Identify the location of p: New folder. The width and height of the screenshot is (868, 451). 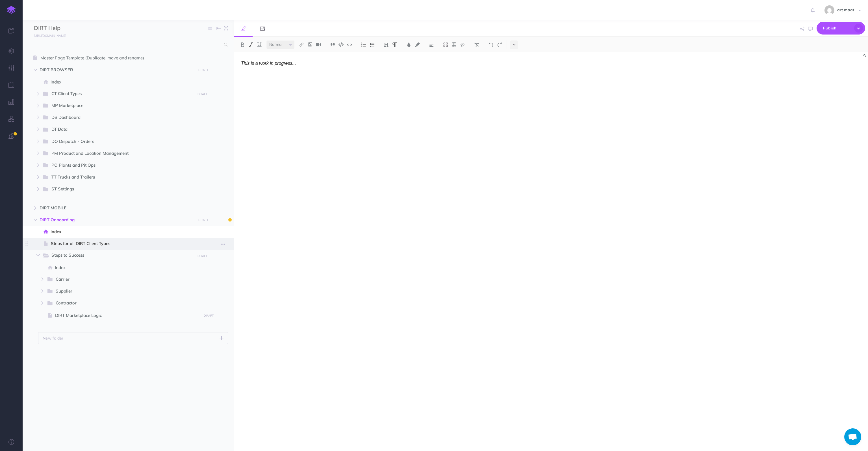
(53, 338).